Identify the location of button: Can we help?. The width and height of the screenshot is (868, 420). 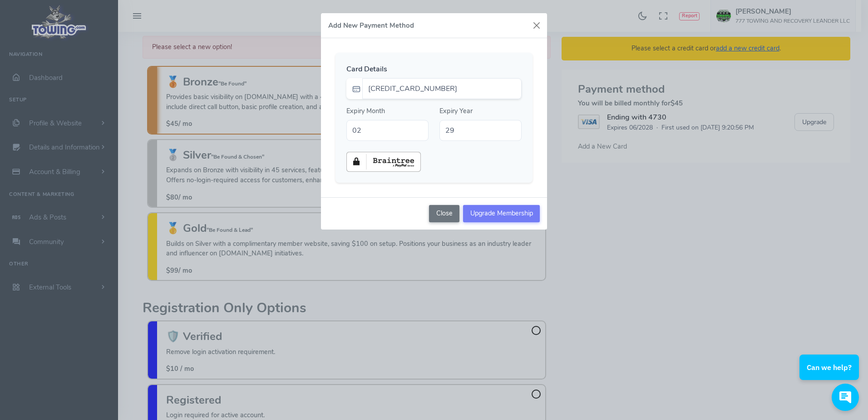
(36, 38).